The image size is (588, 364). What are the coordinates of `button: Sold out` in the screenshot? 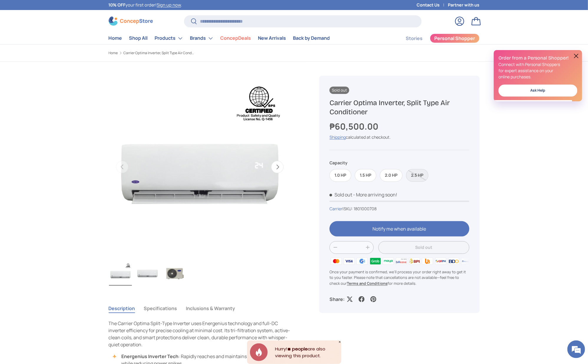 It's located at (424, 247).